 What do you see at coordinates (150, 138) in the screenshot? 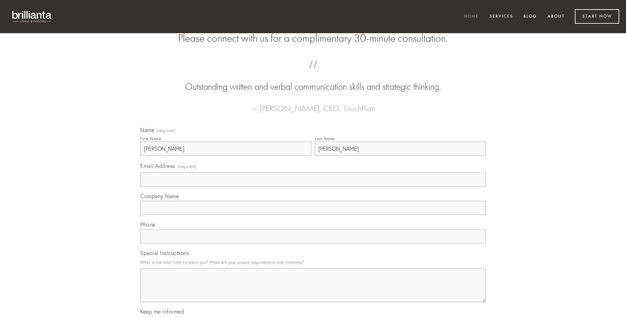
I see `div: First Name` at bounding box center [150, 138].